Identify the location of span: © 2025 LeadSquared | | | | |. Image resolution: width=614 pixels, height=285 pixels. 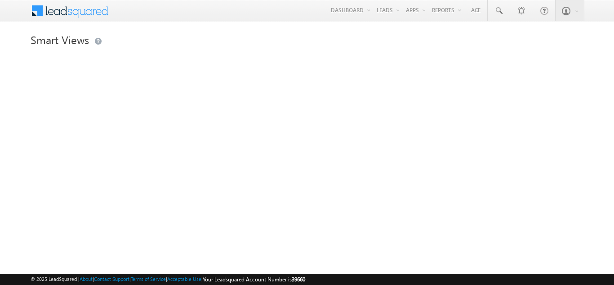
(168, 279).